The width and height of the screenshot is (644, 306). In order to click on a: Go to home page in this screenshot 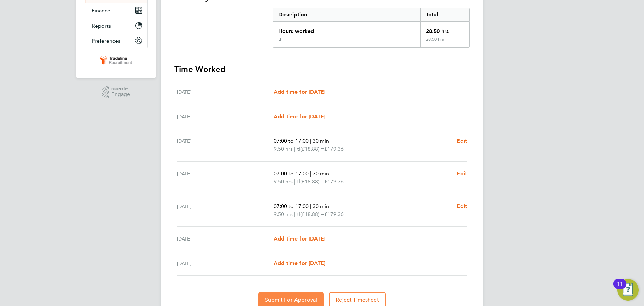, I will do `click(116, 61)`.